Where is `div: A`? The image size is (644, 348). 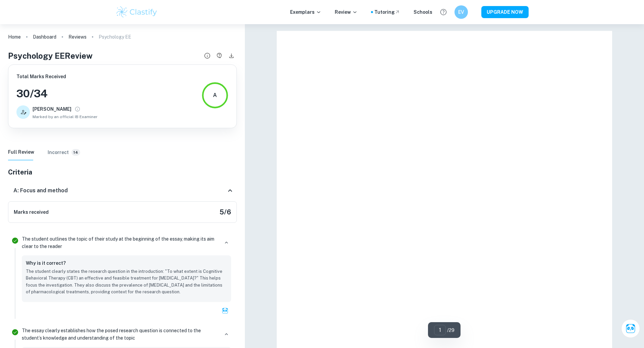
div: A is located at coordinates (215, 95).